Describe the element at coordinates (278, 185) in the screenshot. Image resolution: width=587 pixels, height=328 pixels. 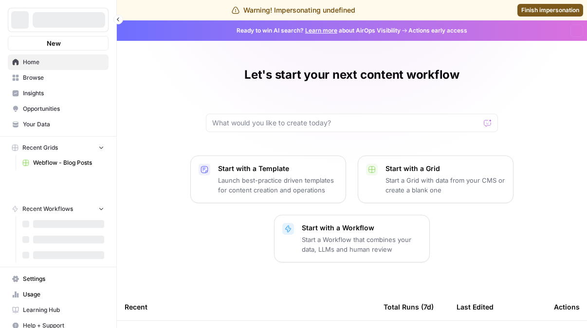
I see `p: Launch best-practice driven templates for content creation and operations` at that location.